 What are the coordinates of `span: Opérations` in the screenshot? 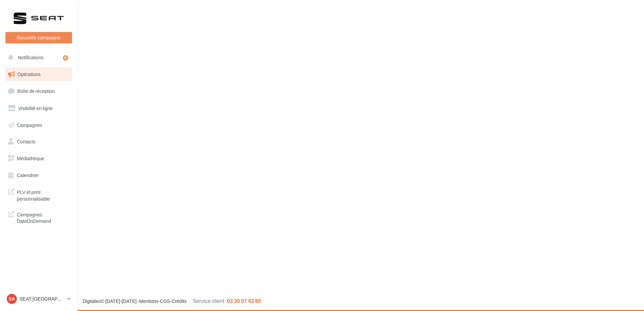 It's located at (29, 74).